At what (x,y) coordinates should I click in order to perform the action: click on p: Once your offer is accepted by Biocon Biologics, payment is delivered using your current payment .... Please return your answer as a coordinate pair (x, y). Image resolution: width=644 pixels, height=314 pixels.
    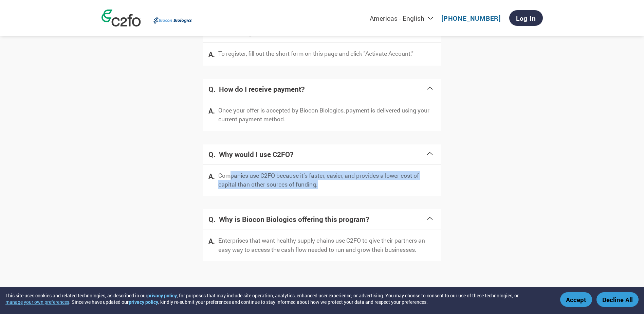
    Looking at the image, I should click on (327, 115).